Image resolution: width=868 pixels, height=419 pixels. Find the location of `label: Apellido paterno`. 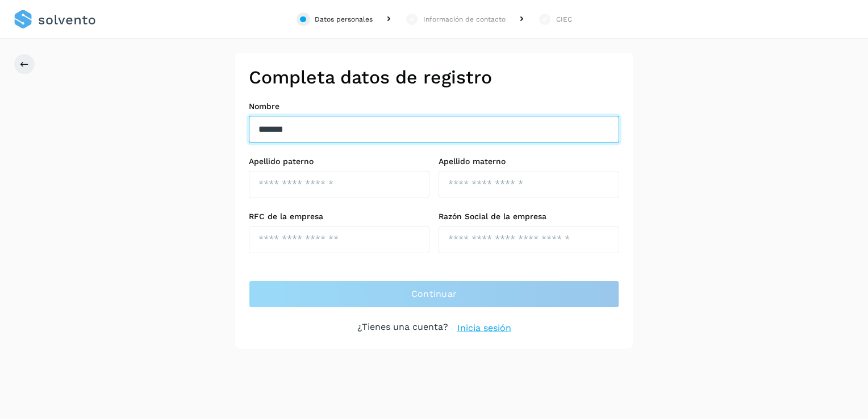

label: Apellido paterno is located at coordinates (339, 161).